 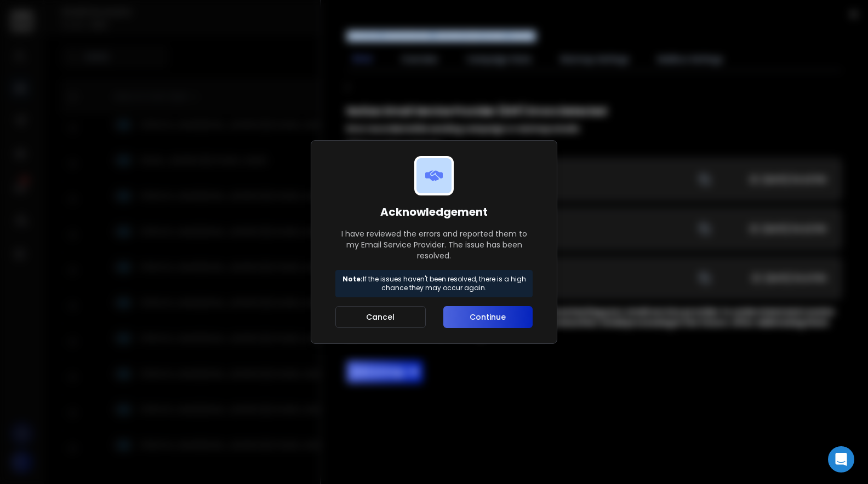 What do you see at coordinates (434, 245) in the screenshot?
I see `p: I have reviewed the errors and reported them to my Email Service Provider. The issue has been res...` at bounding box center [434, 245].